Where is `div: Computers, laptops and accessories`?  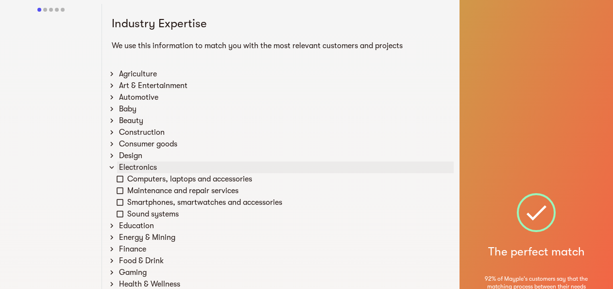
div: Computers, laptops and accessories is located at coordinates (290, 179).